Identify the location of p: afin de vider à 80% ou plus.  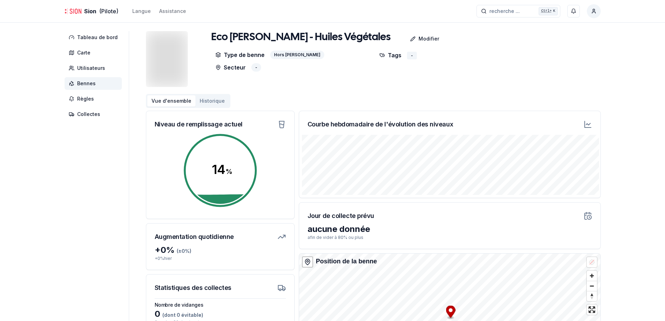
(449, 237).